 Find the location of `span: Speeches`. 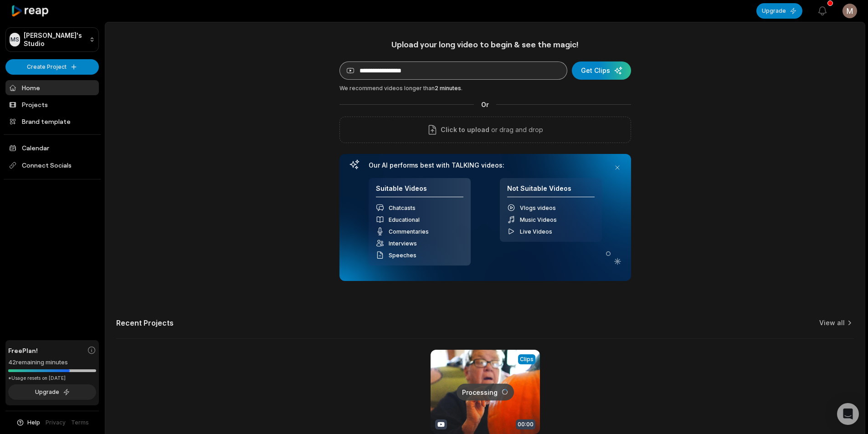

span: Speeches is located at coordinates (403, 255).